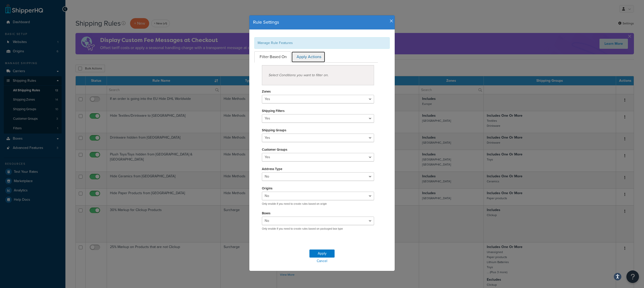 The image size is (644, 288). I want to click on div: Select Conditions you want to filter on., so click(318, 75).